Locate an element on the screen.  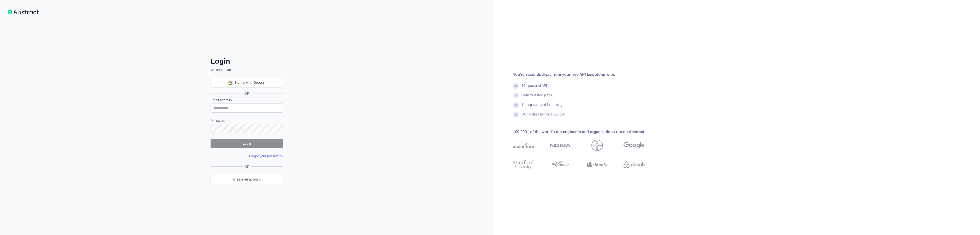
h2: Login is located at coordinates (247, 61).